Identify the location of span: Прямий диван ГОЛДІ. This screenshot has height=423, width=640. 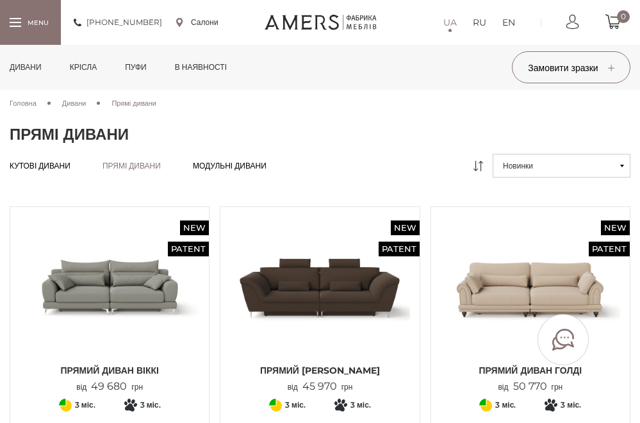
(531, 370).